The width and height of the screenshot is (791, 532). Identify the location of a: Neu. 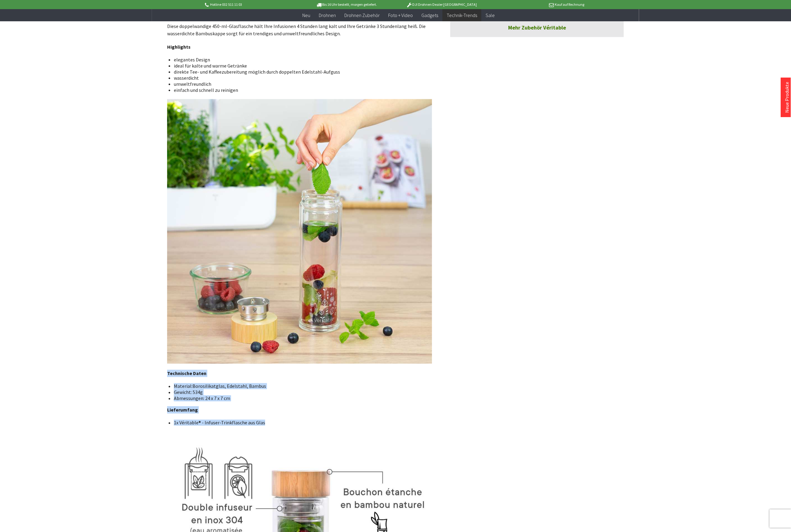
(306, 15).